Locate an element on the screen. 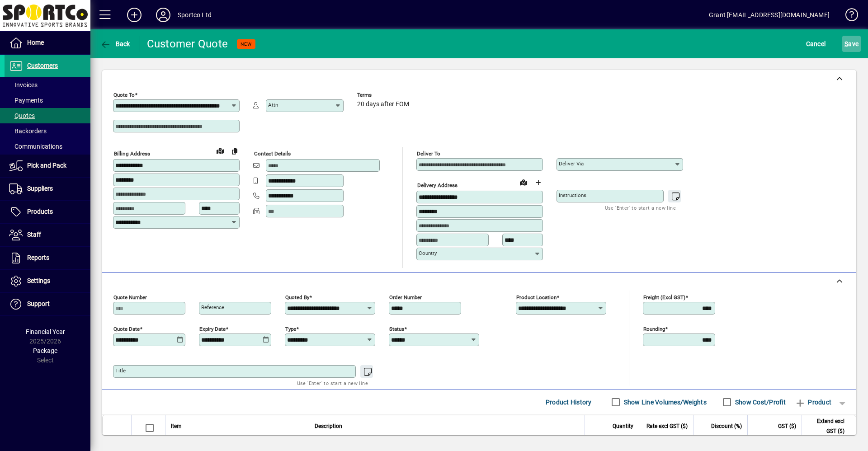  mat-label: Quote number is located at coordinates (130, 297).